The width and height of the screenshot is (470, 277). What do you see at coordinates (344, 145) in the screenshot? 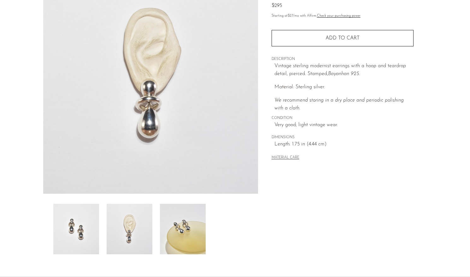
I see `span: Length: 1.75 in (4.44 cm)` at bounding box center [344, 145].